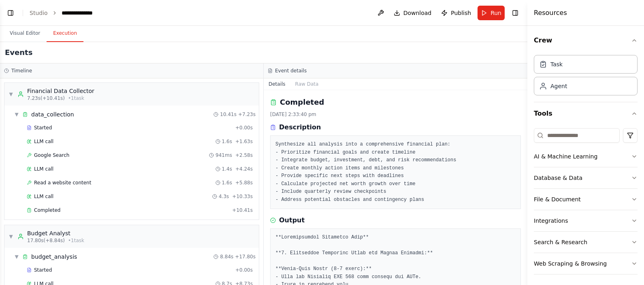 The height and width of the screenshot is (285, 644). Describe the element at coordinates (291, 220) in the screenshot. I see `h3: Output` at that location.